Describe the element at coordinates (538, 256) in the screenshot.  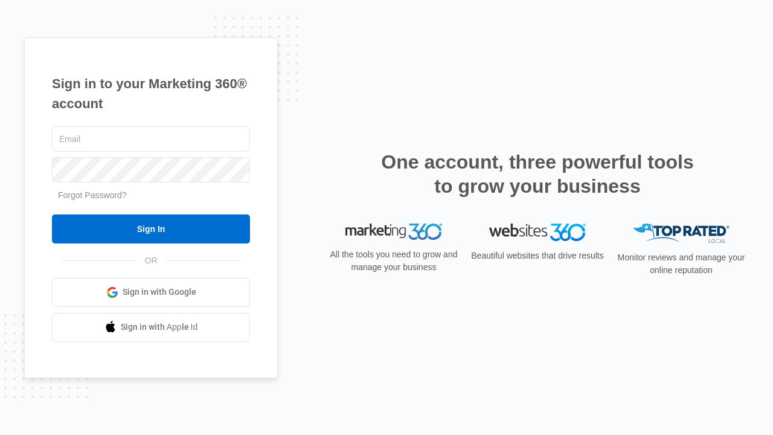
I see `p: Beautiful websites that drive results` at that location.